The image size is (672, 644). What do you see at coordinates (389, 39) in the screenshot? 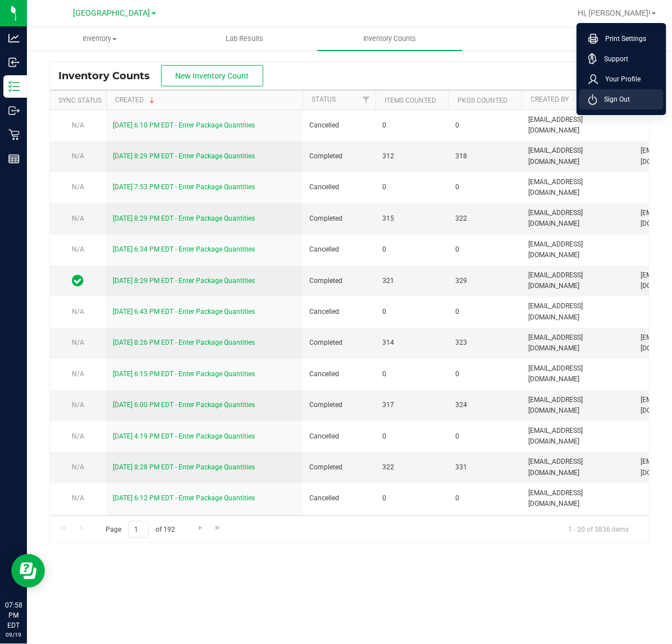
I see `a: Inventory Counts` at bounding box center [389, 39].